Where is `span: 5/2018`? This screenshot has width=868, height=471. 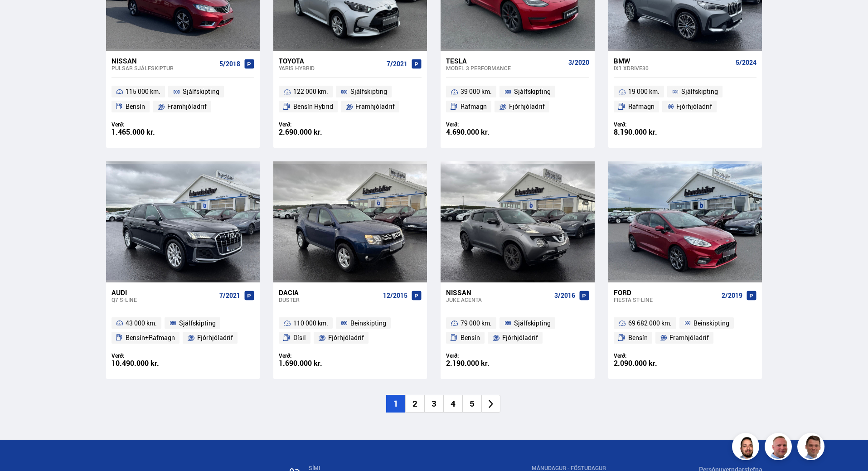
span: 5/2018 is located at coordinates (230, 64).